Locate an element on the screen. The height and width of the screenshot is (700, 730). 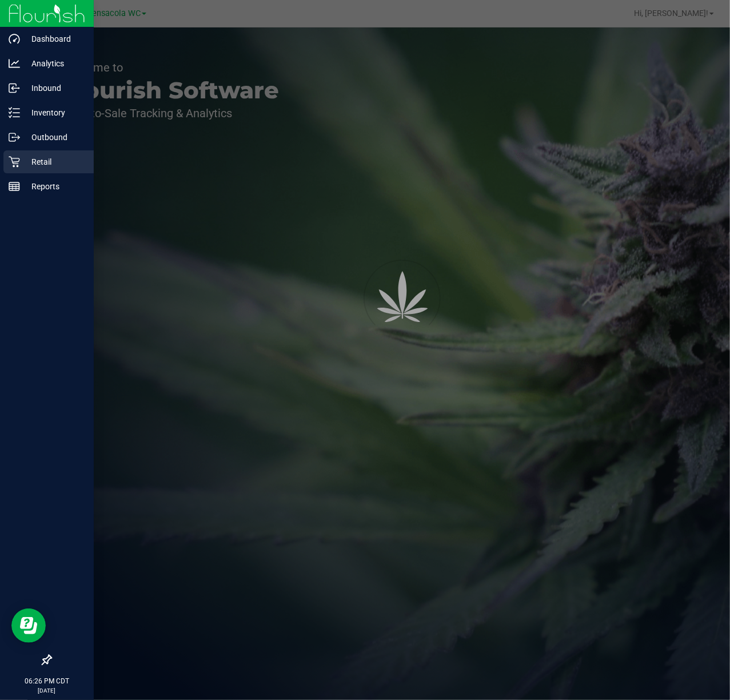
inline-svg: Dashboard is located at coordinates (14, 38).